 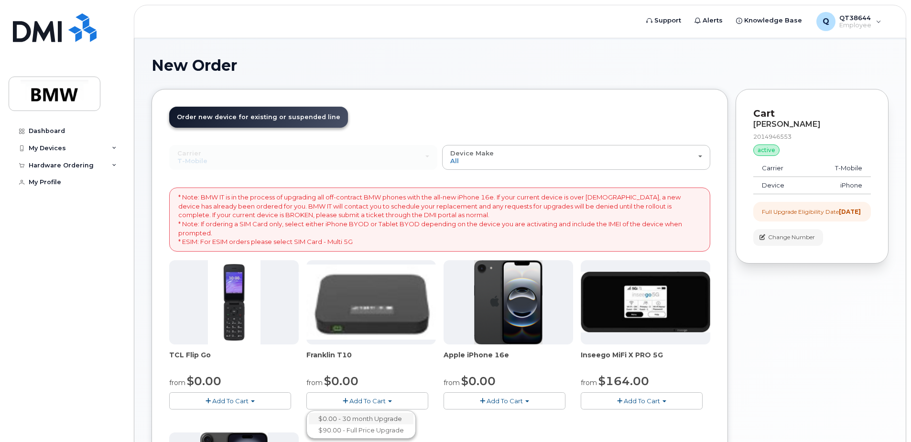 I want to click on span: Apple iPhone 16e, so click(x=508, y=359).